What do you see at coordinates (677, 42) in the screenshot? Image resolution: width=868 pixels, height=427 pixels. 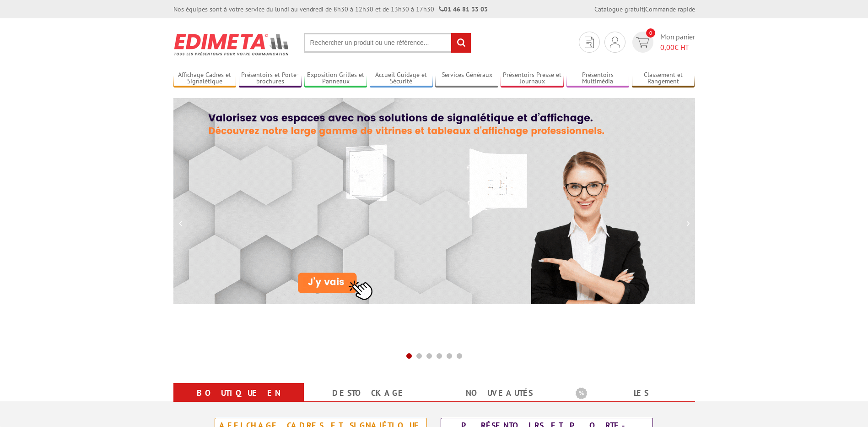 I see `span: Mon panier` at bounding box center [677, 42].